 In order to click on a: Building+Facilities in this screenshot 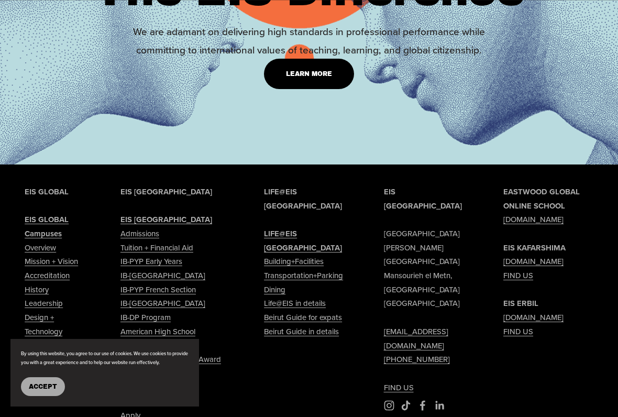, I will do `click(294, 261)`.